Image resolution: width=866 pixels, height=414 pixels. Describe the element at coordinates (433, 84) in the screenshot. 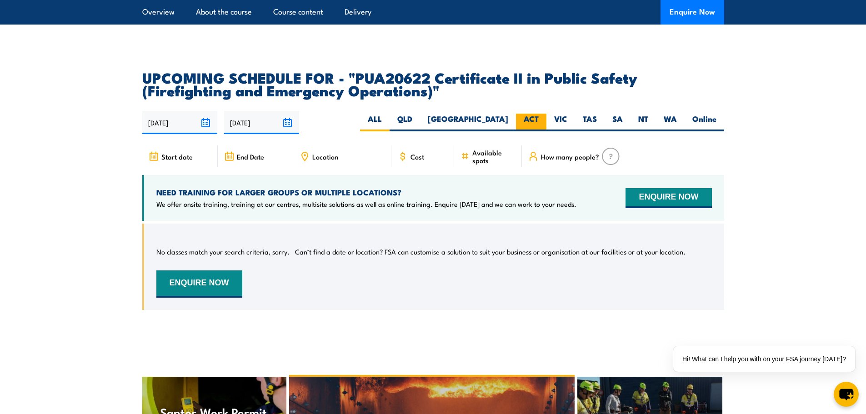

I see `h2: UPCOMING SCHEDULE FOR - "PUA20622 Certificate II in Public Safety (Firefighting and Emergency Ope...` at that location.